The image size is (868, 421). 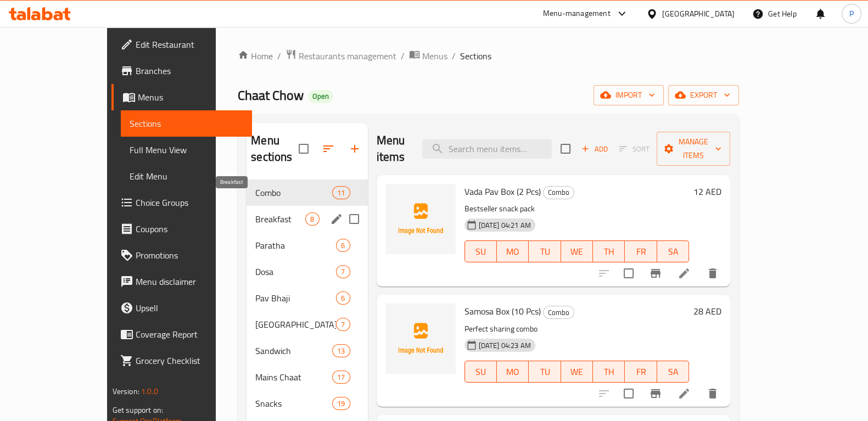 What do you see at coordinates (189, 334) in the screenshot?
I see `span: Coverage Report` at bounding box center [189, 334].